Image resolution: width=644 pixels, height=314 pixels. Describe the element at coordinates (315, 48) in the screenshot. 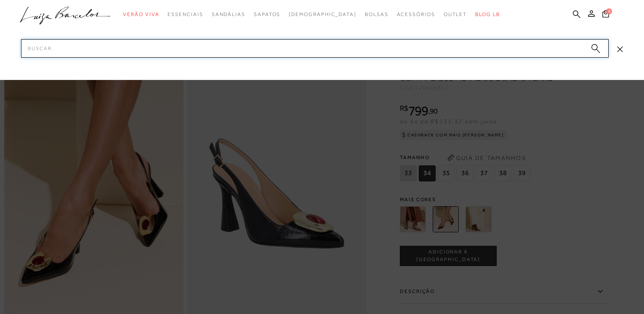

I see `input: Buscar.` at that location.